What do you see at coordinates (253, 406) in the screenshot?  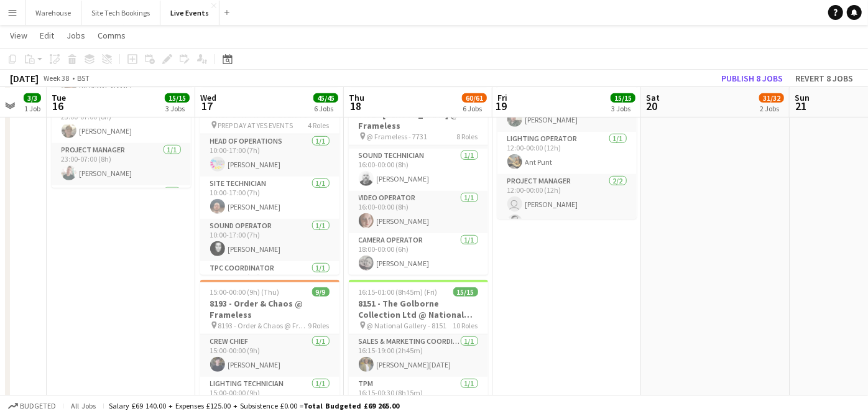 I see `div: Salary £69 140.00 + Expenses £125.00 + Subsistence £0.00 =` at bounding box center [253, 406].